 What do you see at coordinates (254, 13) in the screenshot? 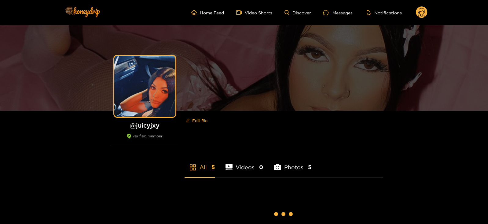
I see `a: Video Shorts` at bounding box center [254, 13].